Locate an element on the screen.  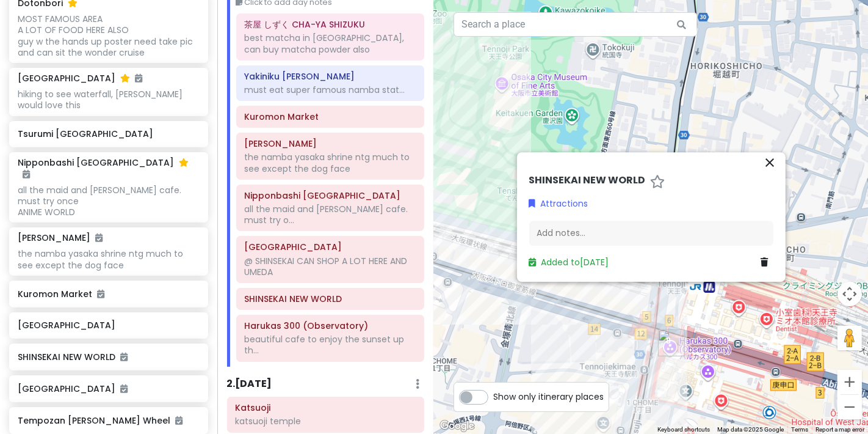
button: Map camera controls is located at coordinates (850, 294).